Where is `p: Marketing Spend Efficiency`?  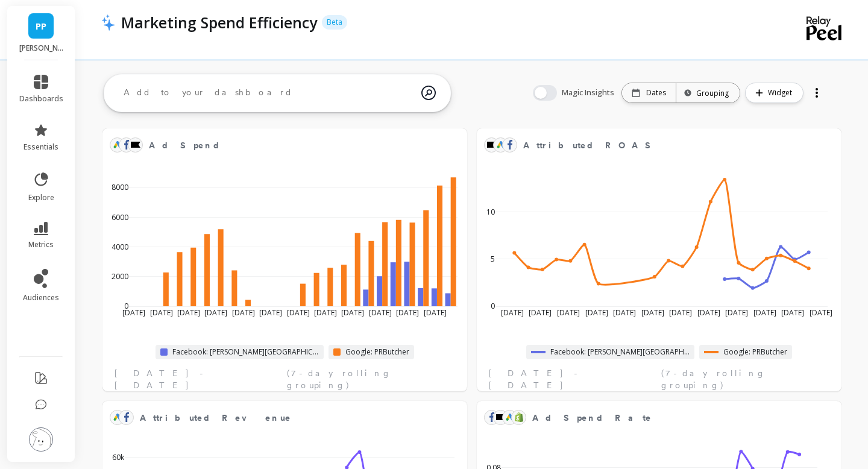
p: Marketing Spend Efficiency is located at coordinates (219, 23).